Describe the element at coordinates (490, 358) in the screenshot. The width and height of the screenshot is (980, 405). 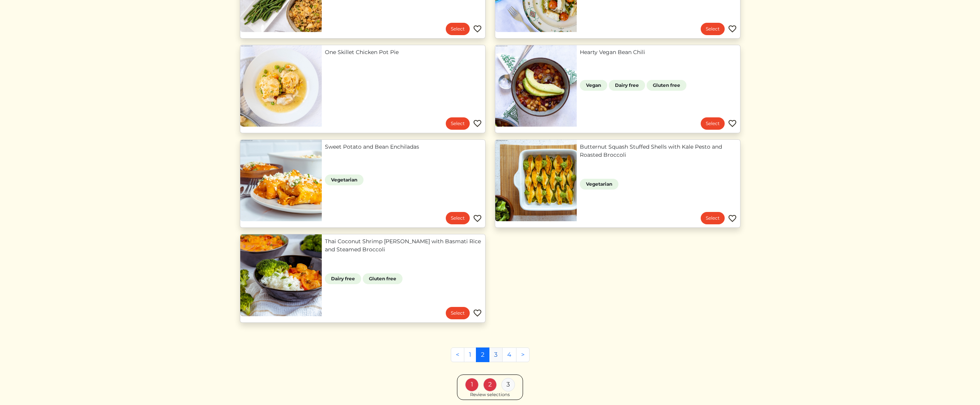
I see `nav: Pages` at that location.